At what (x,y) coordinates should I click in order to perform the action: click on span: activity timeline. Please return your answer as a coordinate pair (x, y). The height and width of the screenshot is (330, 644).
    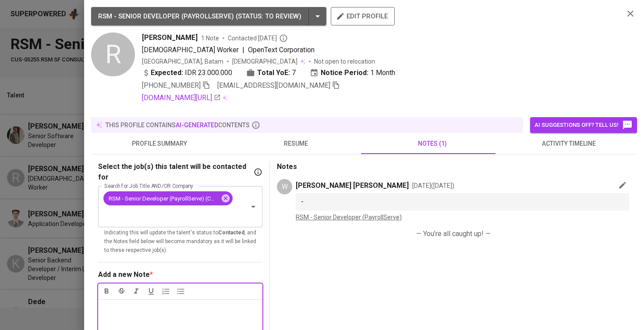
    Looking at the image, I should click on (569, 144).